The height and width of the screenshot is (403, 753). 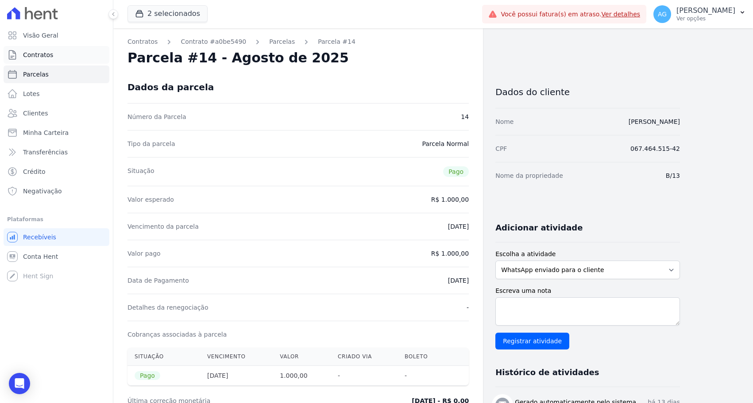 What do you see at coordinates (662, 14) in the screenshot?
I see `span: AG` at bounding box center [662, 14].